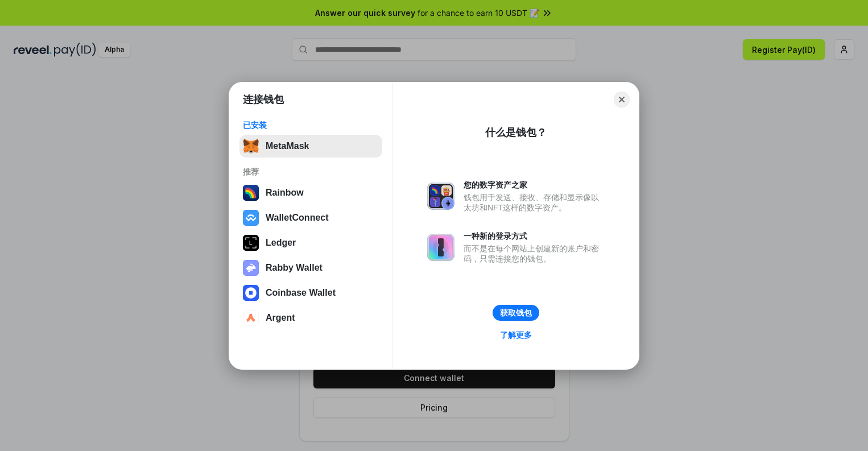 The height and width of the screenshot is (451, 868). What do you see at coordinates (251, 147) in the screenshot?
I see `img: svg+xml,%3Csvg%20fill%3D%22none%22%20height%3D%2233%22%20viewBox%3D%220%200%2035%2033%22%20width%...` at bounding box center [251, 147].